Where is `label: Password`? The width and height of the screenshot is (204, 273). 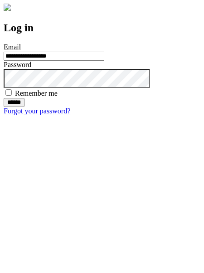
label: Password is located at coordinates (17, 64).